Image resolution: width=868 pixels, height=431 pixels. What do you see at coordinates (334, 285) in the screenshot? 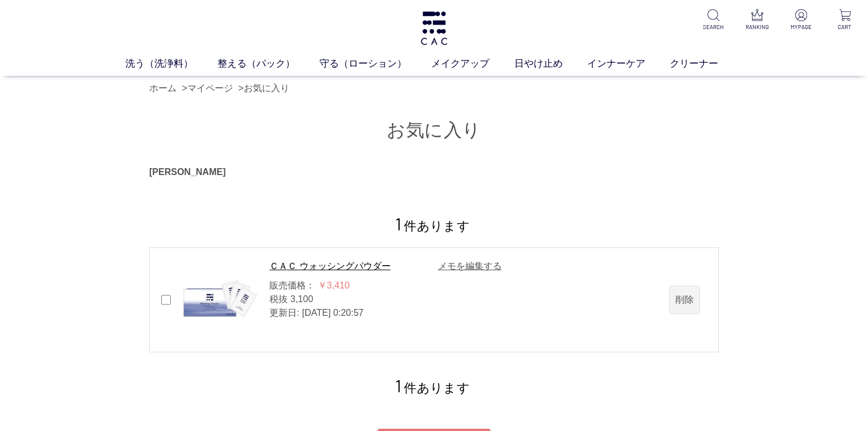
I see `div: ￥3,410` at bounding box center [334, 285].